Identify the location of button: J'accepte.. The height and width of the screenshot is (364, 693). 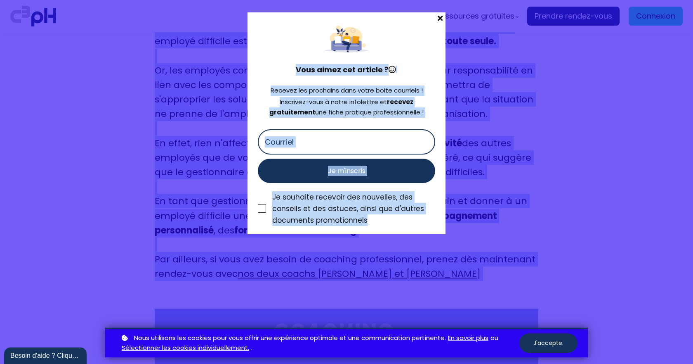
(548, 342).